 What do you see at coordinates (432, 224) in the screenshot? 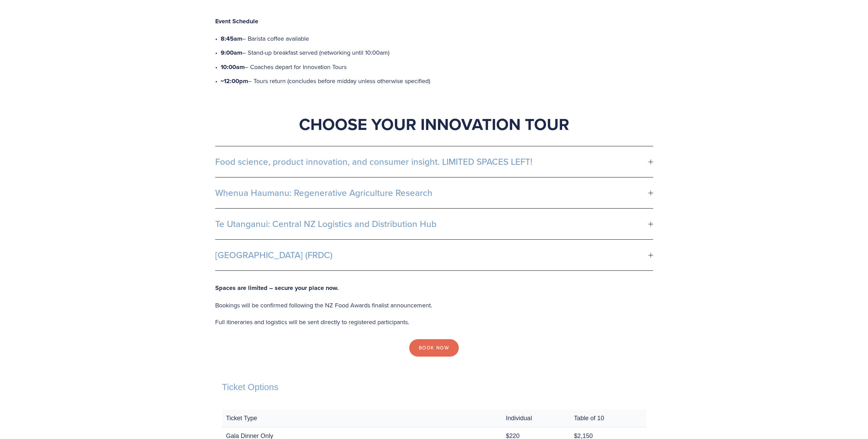
I see `span: Te Utanganui: Central NZ Logistics and Distribution Hub` at bounding box center [432, 224].